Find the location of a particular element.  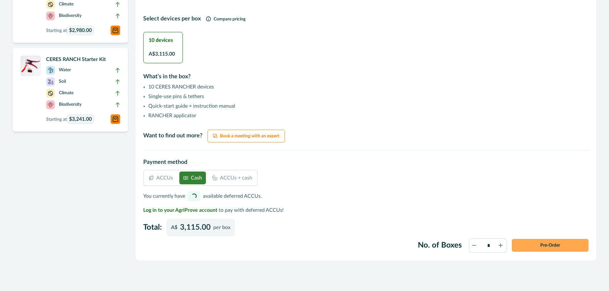

p: to pay with deferred ACCUs! is located at coordinates (213, 210).